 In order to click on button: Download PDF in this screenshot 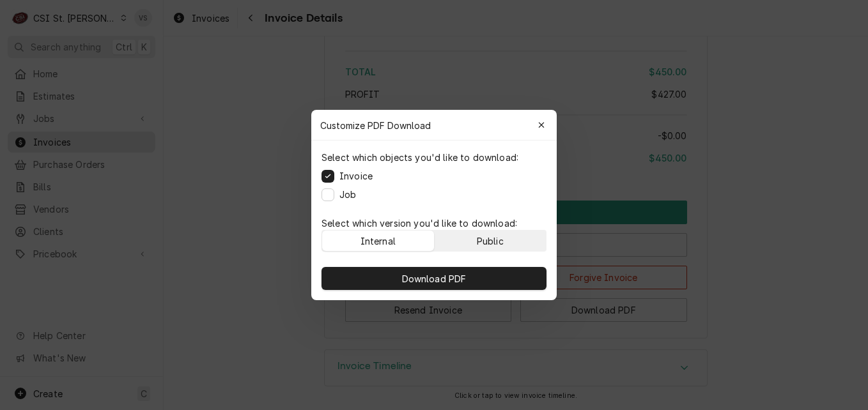, I will do `click(434, 278)`.